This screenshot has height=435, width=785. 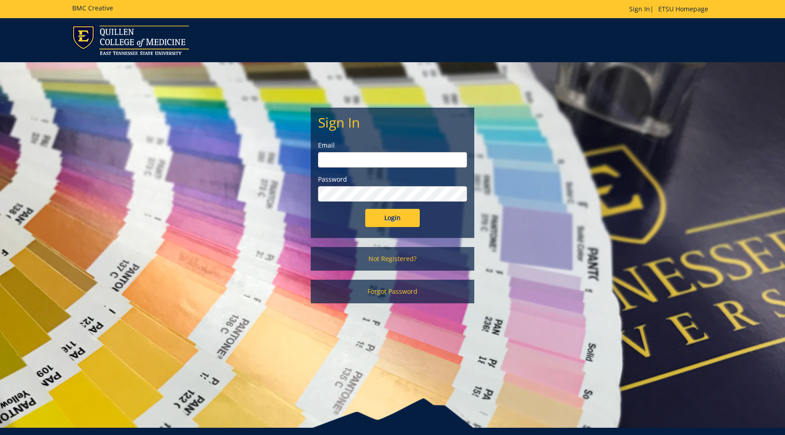 I want to click on label: Password, so click(x=393, y=179).